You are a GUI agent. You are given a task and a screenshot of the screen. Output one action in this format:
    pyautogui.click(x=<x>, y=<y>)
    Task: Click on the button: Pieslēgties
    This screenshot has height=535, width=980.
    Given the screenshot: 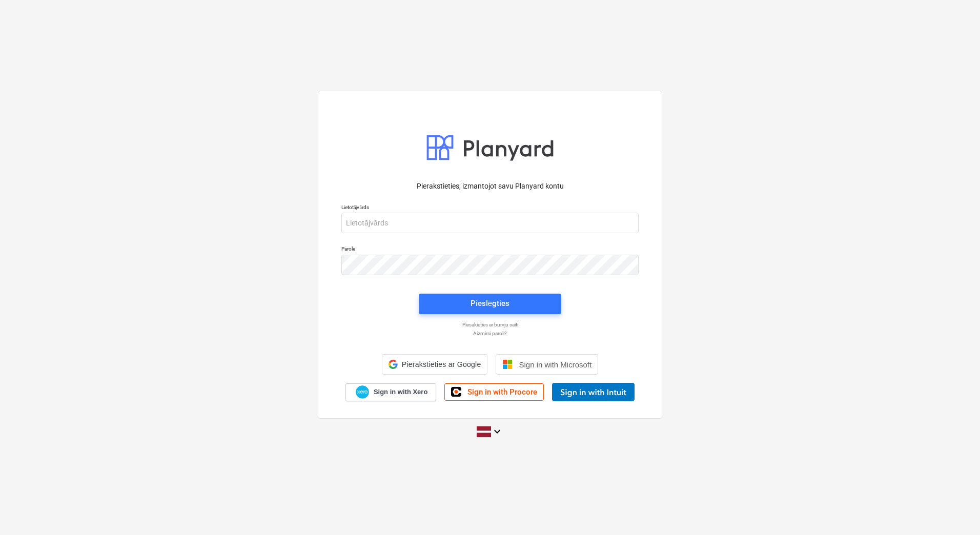 What is the action you would take?
    pyautogui.click(x=490, y=304)
    